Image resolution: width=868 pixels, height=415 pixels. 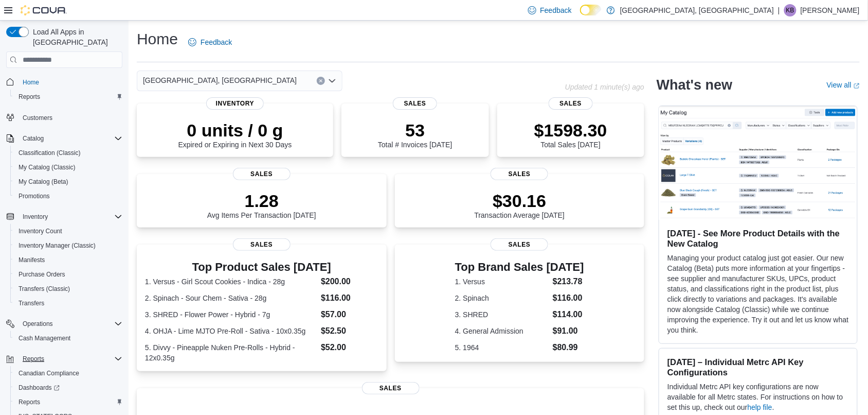 What do you see at coordinates (694, 85) in the screenshot?
I see `h2: What's new` at bounding box center [694, 85].